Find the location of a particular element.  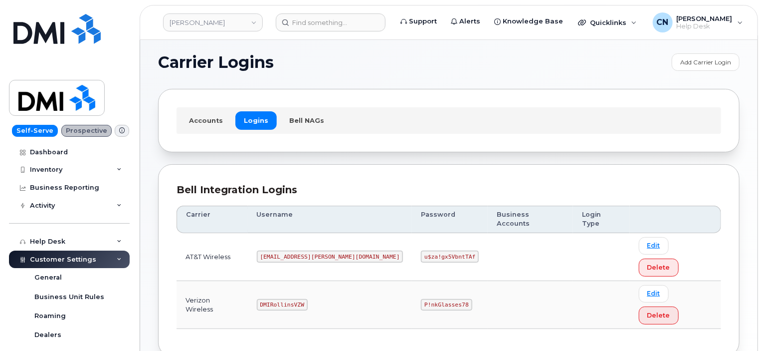

code: u$za!gx5VbntTAf is located at coordinates (450, 256).